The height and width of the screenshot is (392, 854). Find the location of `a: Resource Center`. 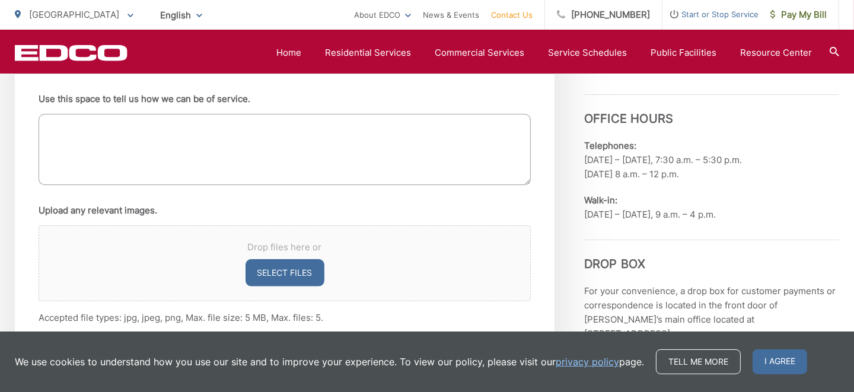

a: Resource Center is located at coordinates (776, 53).